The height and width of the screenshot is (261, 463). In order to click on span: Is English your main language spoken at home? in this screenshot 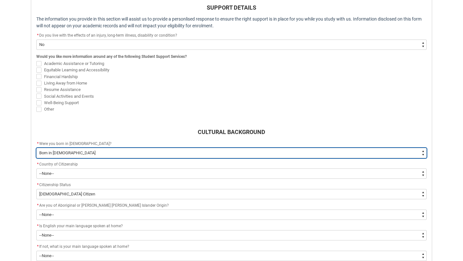, I will do `click(81, 226)`.